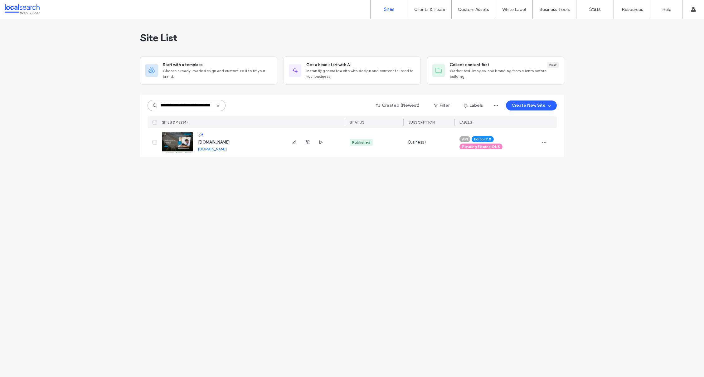  I want to click on button: Filter, so click(441, 105).